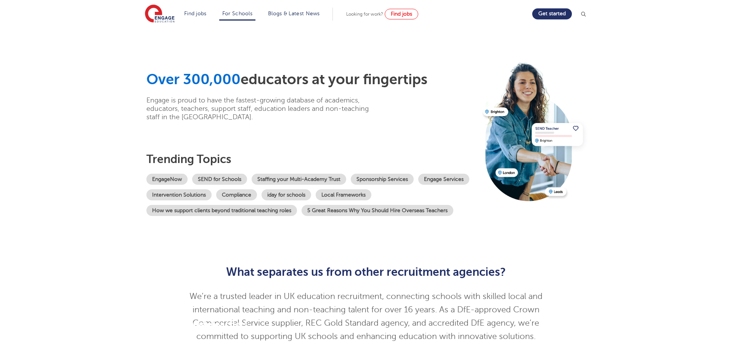  I want to click on h3: Trending topics, so click(312, 159).